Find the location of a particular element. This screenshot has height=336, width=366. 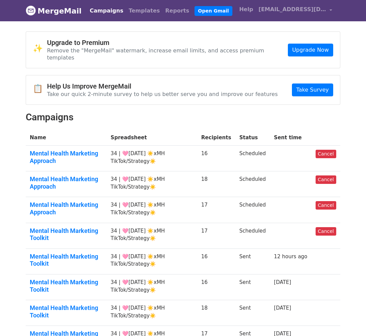

a: MergeMail is located at coordinates (53, 11).